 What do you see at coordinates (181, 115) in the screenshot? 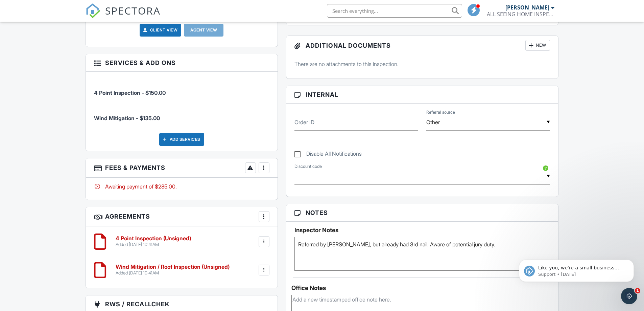
I see `li: Service: Wind Mitigation` at bounding box center [181, 115].